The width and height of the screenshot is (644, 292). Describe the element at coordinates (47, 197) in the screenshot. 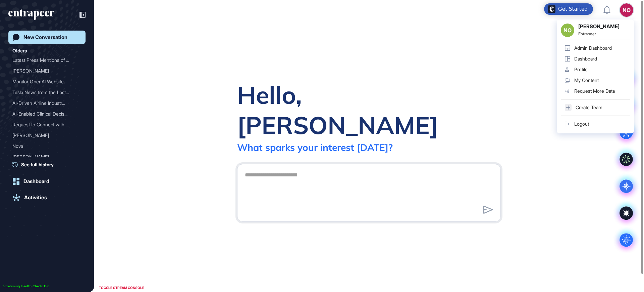

I see `a: Activities` at that location.